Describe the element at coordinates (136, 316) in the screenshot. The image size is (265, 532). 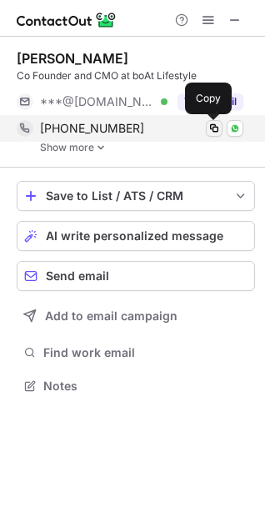
I see `button: Add to email campaign` at that location.